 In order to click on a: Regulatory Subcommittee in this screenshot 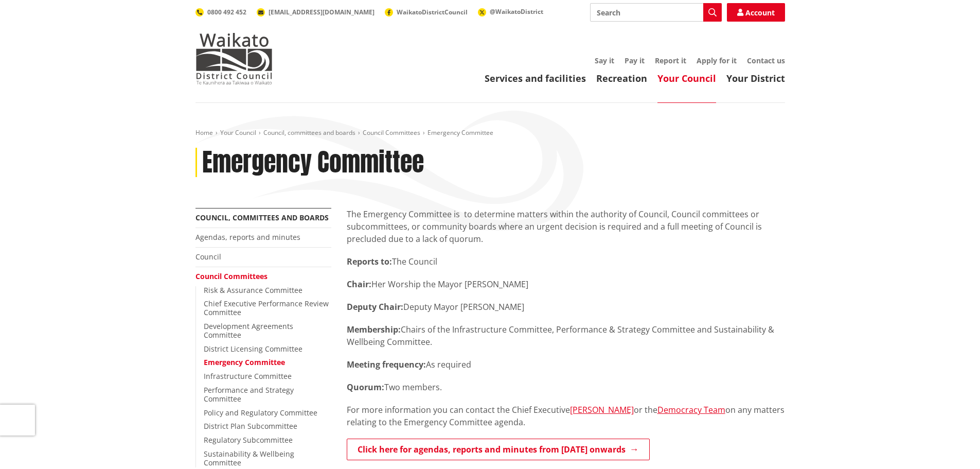, I will do `click(248, 439)`.